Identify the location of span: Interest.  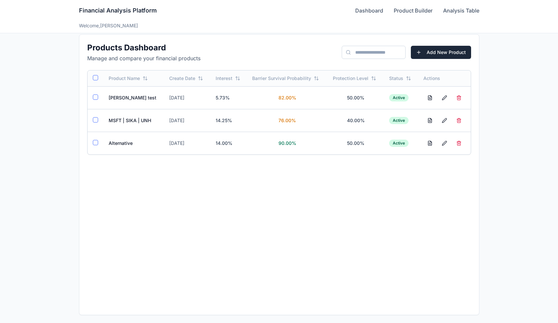
(224, 78).